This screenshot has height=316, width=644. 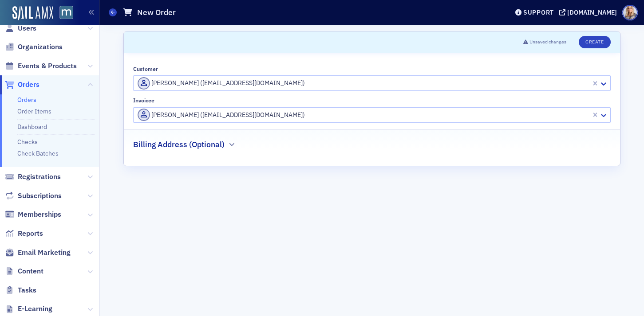 What do you see at coordinates (31, 272) in the screenshot?
I see `span: Content` at bounding box center [31, 272].